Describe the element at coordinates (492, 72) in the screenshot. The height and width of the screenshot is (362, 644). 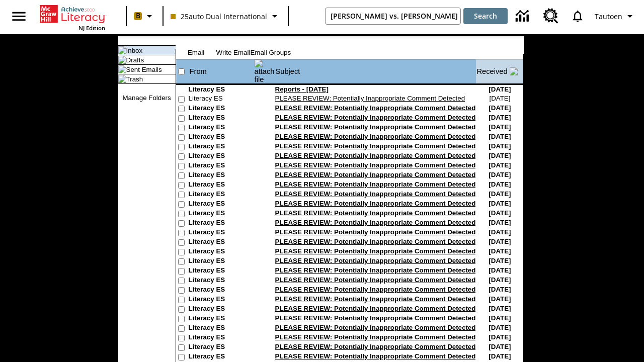
I see `a: Received` at that location.